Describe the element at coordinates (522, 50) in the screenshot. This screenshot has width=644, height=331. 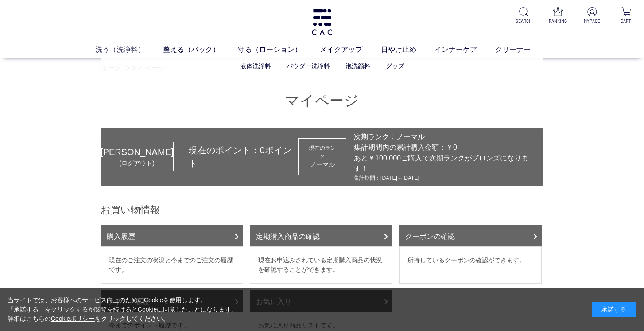
I see `a: クリーナー` at that location.